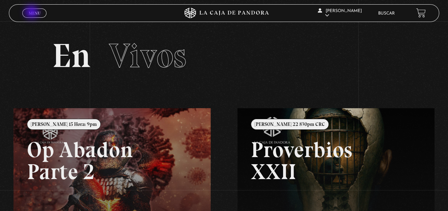 This screenshot has height=211, width=448. What do you see at coordinates (34, 20) in the screenshot?
I see `span: Cerrar` at bounding box center [34, 20].